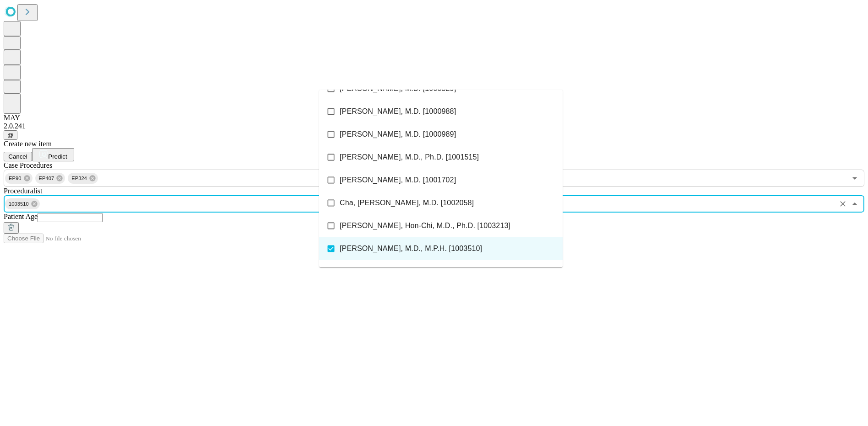 The width and height of the screenshot is (868, 426). Describe the element at coordinates (21, 216) in the screenshot. I see `span: Patient Age` at that location.